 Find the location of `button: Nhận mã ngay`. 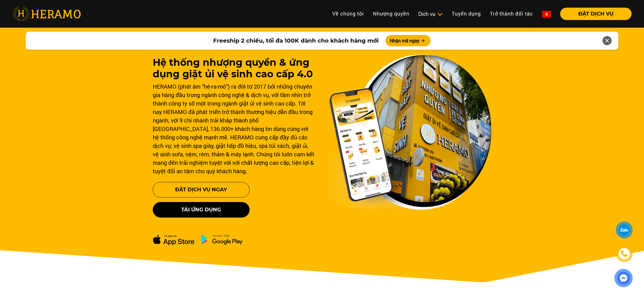

button: Nhận mã ngay is located at coordinates (408, 41).